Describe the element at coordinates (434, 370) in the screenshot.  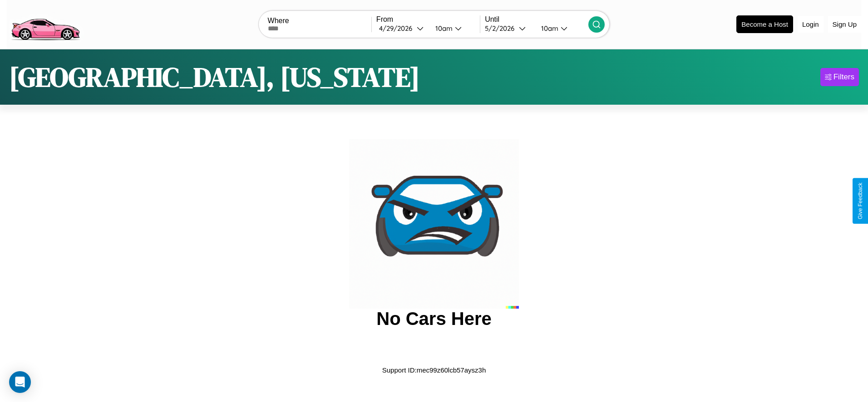
I see `p: Support ID: mec99z60lcb57aysz3h` at that location.